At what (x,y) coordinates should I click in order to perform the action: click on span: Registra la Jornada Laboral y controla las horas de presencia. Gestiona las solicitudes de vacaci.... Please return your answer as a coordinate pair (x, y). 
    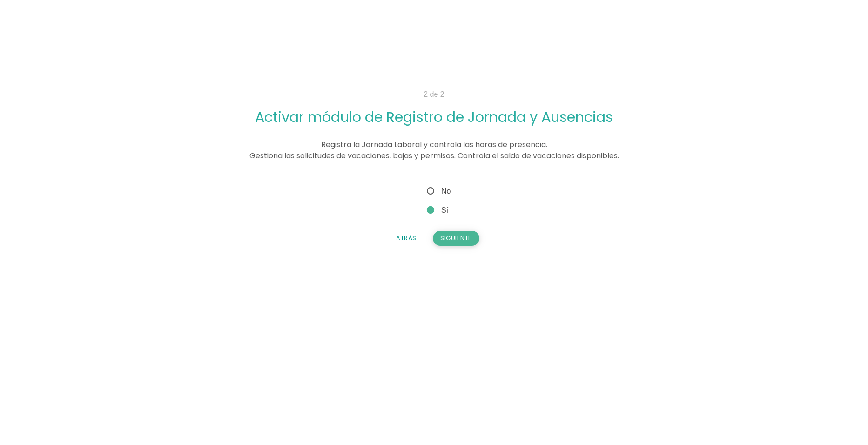
    Looking at the image, I should click on (434, 150).